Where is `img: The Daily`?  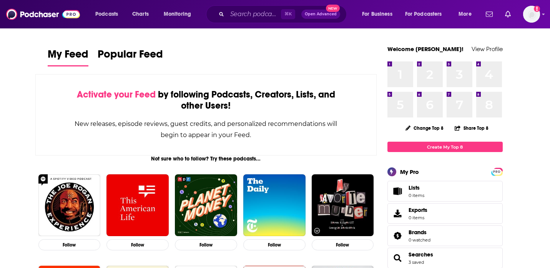 img: The Daily is located at coordinates (274, 205).